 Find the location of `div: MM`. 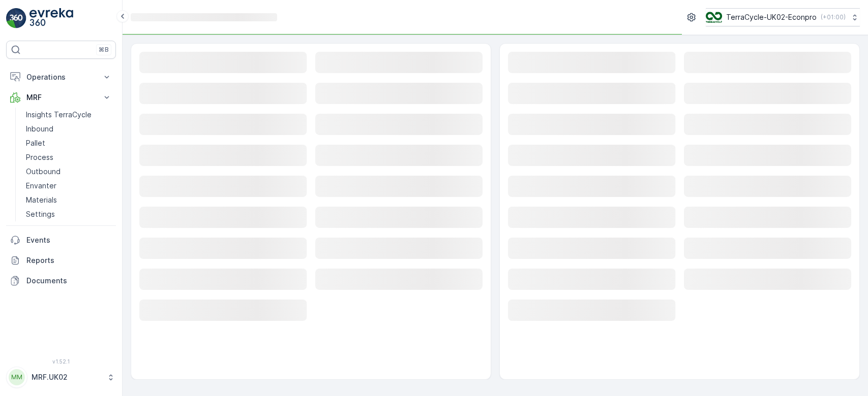

div: MM is located at coordinates (17, 378).